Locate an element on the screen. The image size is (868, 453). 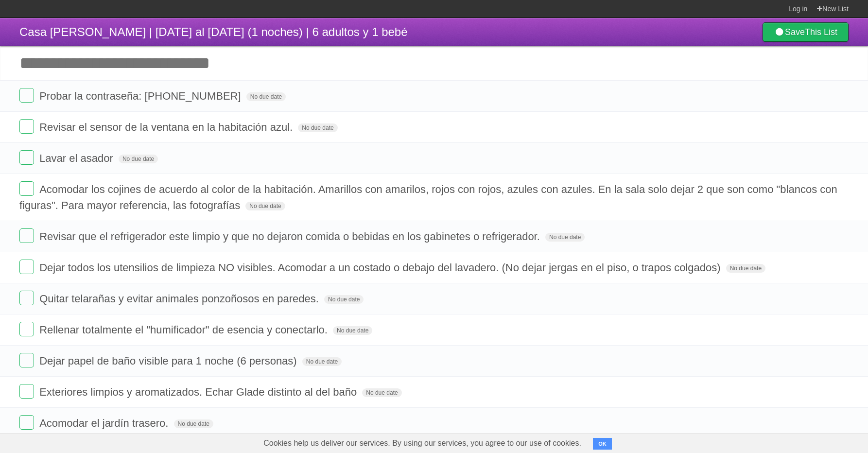
a: SaveThis List is located at coordinates (805, 32).